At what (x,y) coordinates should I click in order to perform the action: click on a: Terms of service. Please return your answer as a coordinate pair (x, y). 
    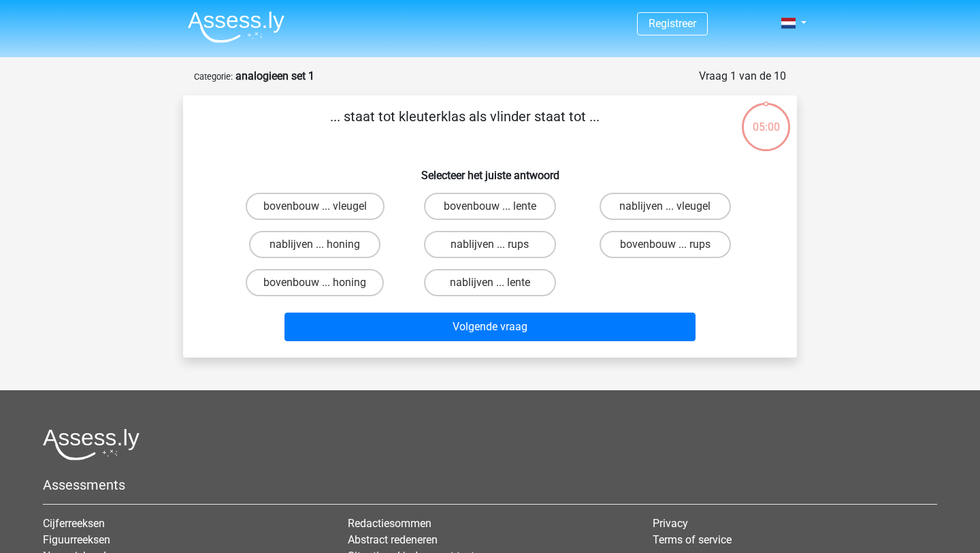
    Looking at the image, I should click on (692, 539).